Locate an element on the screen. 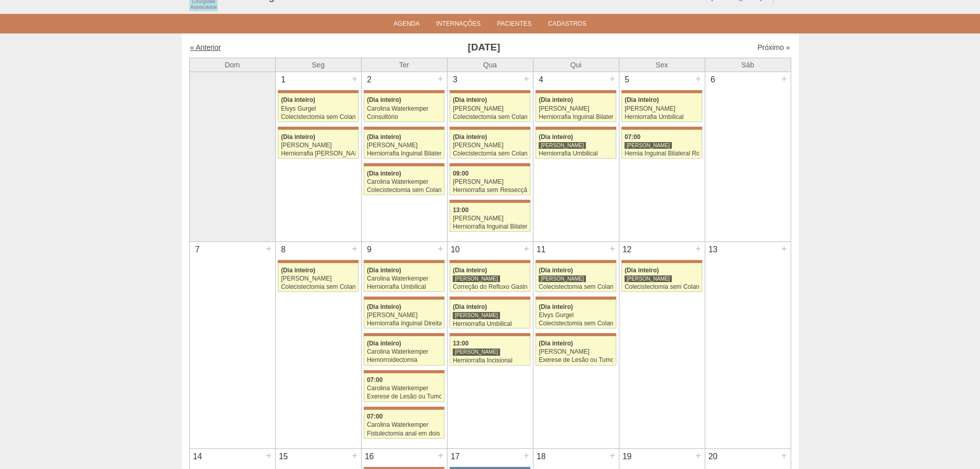  div: 19 is located at coordinates (627, 457).